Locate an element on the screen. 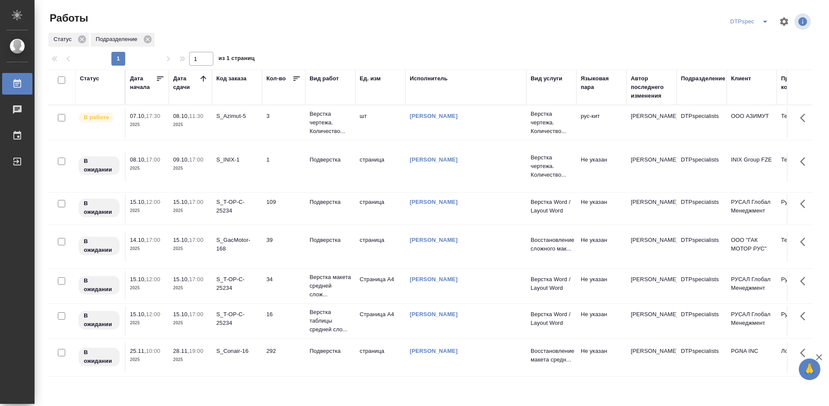 Image resolution: width=829 pixels, height=406 pixels. p: РУСАЛ Глобал Менеджмент is located at coordinates (752, 284).